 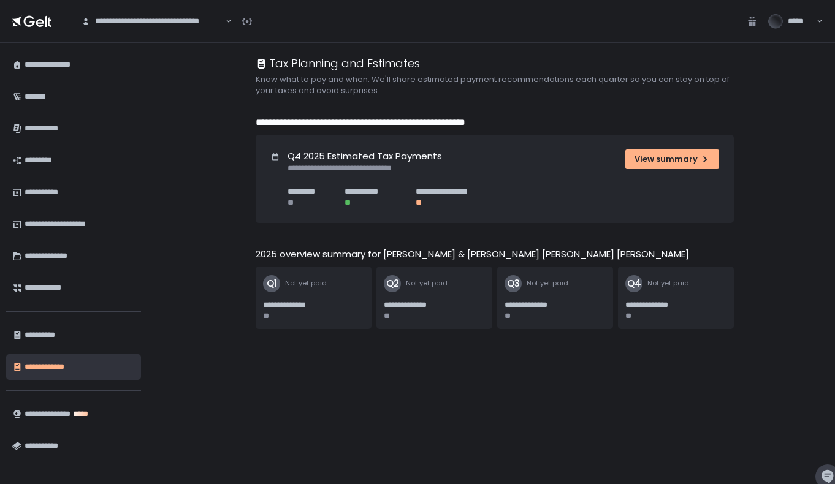 I want to click on div: Search for option, so click(x=153, y=21).